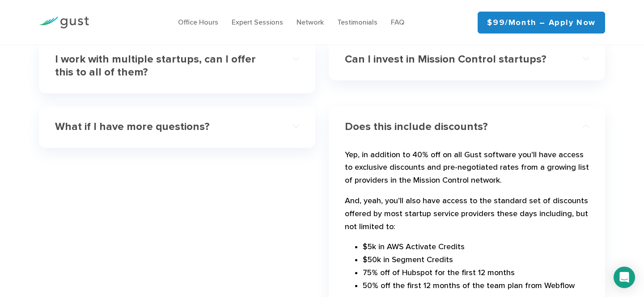 The width and height of the screenshot is (644, 297). Describe the element at coordinates (454, 59) in the screenshot. I see `h4: Can I invest in Mission Control startups?` at that location.